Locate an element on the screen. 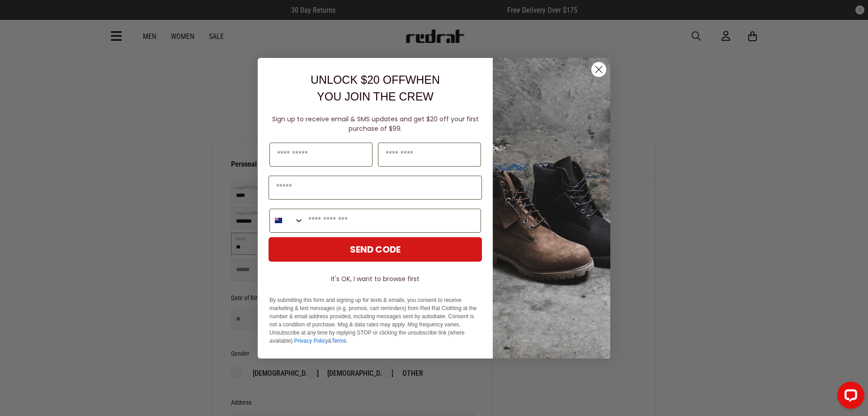  input: Email is located at coordinates (375, 188).